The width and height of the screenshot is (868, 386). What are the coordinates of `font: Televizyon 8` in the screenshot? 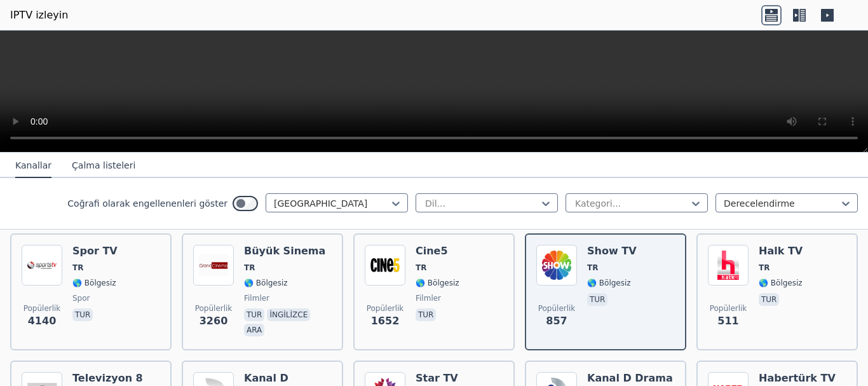 It's located at (107, 377).